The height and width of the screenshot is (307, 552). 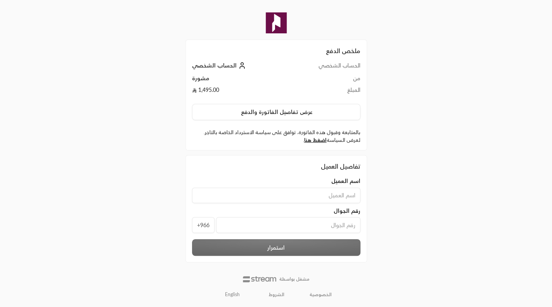 I want to click on label: بالمتابعة وقبول هذه الفاتورة، توافق على سياسة الاسترداد الخاصة بالتاجر. لعرض السياسة ., so click(x=276, y=136).